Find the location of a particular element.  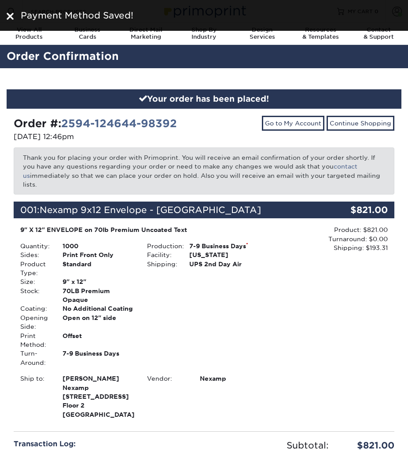

img: close is located at coordinates (10, 16).